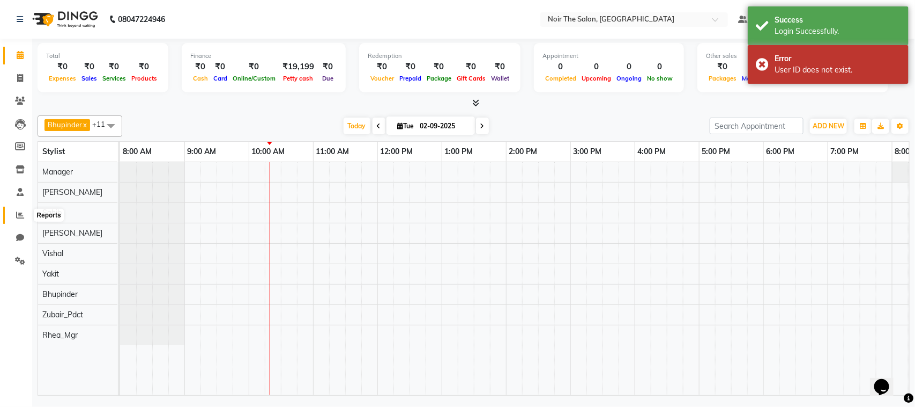 The height and width of the screenshot is (407, 915). Describe the element at coordinates (523, 151) in the screenshot. I see `a: 2:00 PM` at that location.